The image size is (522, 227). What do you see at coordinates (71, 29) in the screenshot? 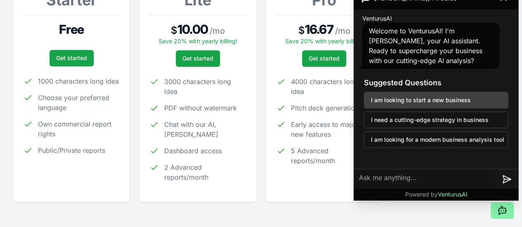
I see `span: Free` at bounding box center [71, 29].